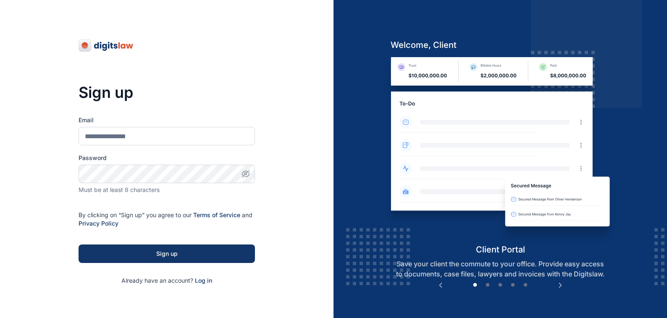 This screenshot has height=318, width=667. What do you see at coordinates (167, 92) in the screenshot?
I see `h3: Sign up` at bounding box center [167, 92].